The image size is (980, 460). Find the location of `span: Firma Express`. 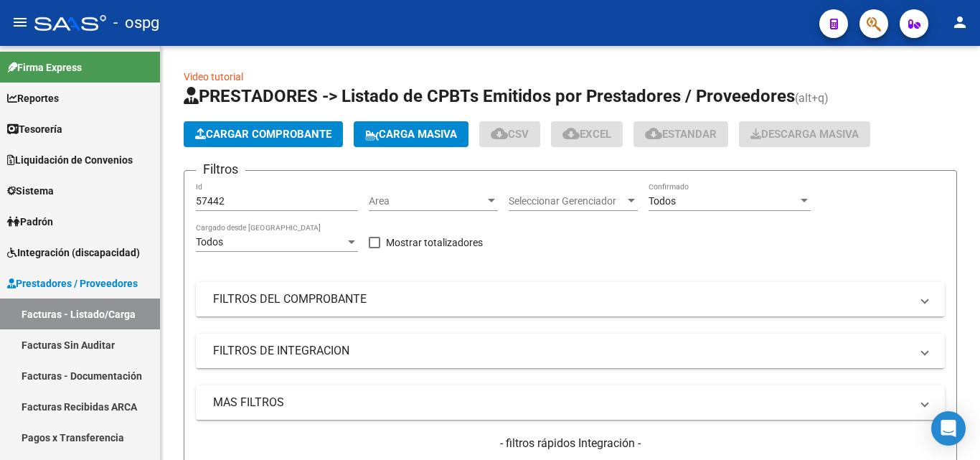

span: Firma Express is located at coordinates (45, 68).